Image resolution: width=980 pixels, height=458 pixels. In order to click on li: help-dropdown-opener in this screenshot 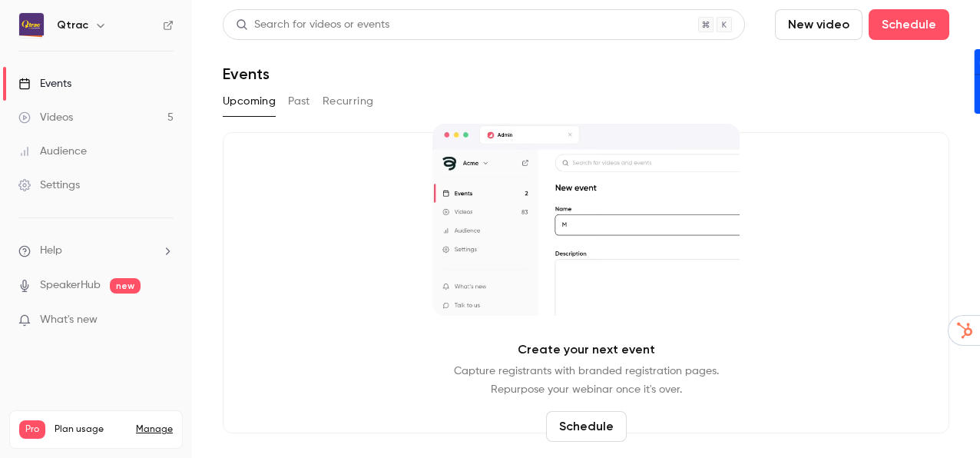, I will do `click(96, 250)`.